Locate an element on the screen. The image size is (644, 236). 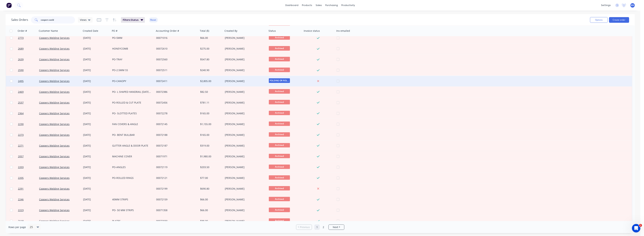
div: 00071971 is located at coordinates (176, 156).